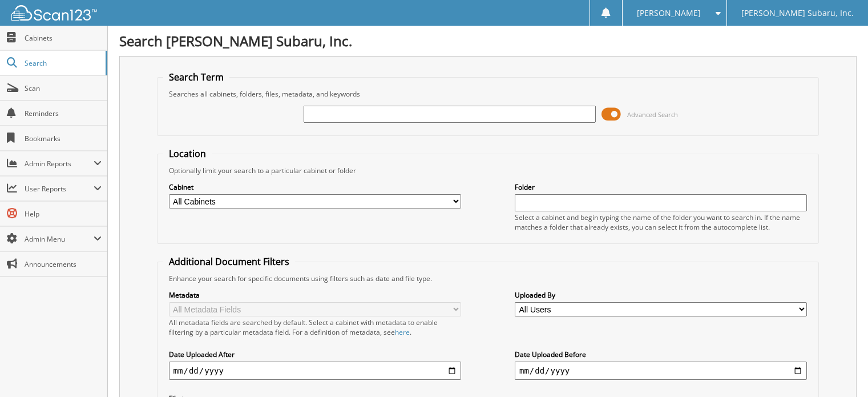 The image size is (868, 397). What do you see at coordinates (652, 114) in the screenshot?
I see `span: Advanced Search` at bounding box center [652, 114].